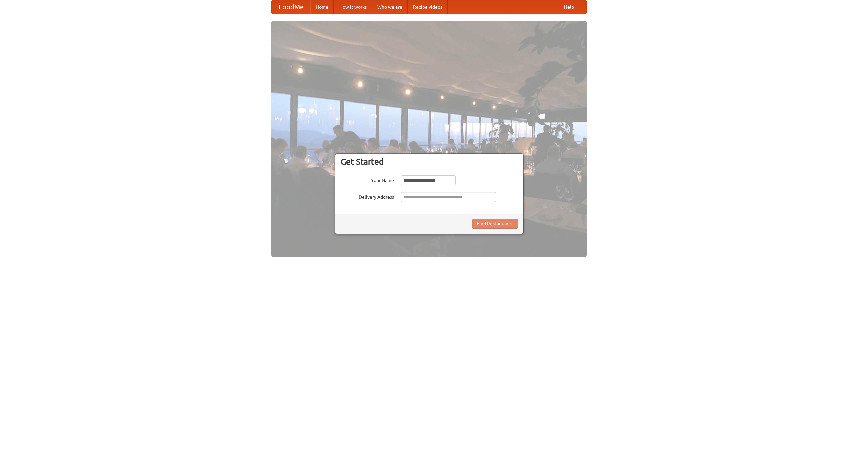  I want to click on h3: Get Started, so click(429, 162).